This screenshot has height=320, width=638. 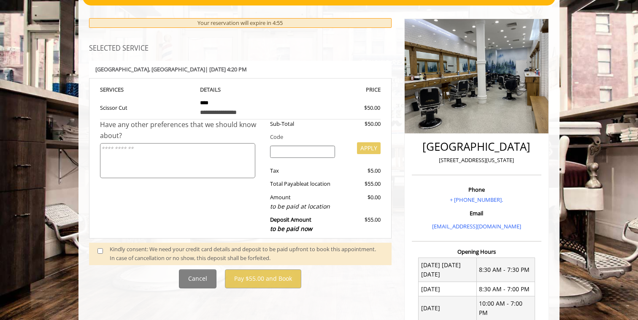 What do you see at coordinates (303, 206) in the screenshot?
I see `div: to be paid at location` at bounding box center [303, 206].